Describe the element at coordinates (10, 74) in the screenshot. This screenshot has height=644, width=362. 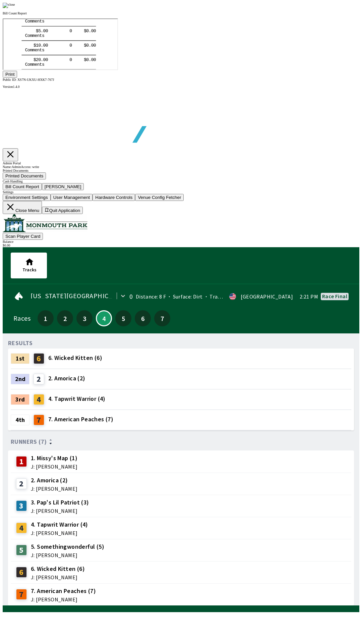
I see `button: Print` at that location.